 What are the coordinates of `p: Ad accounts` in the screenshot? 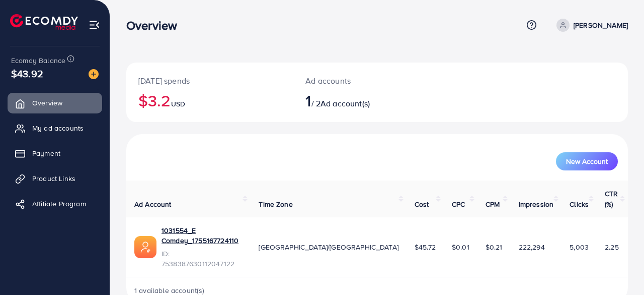 It's located at (356, 81).